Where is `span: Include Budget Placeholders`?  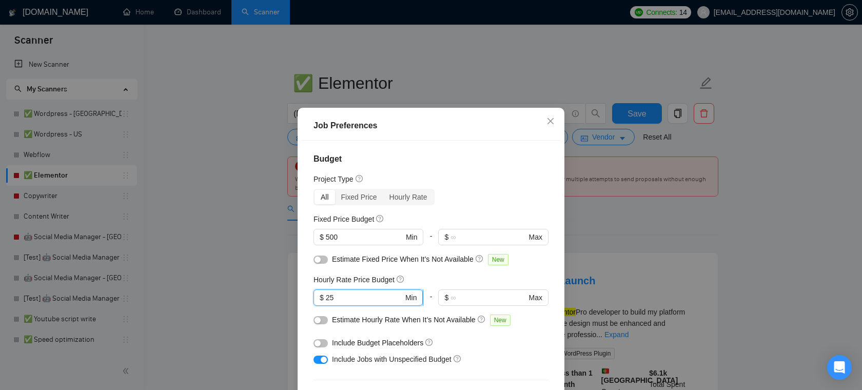
span: Include Budget Placeholders is located at coordinates (378, 343).